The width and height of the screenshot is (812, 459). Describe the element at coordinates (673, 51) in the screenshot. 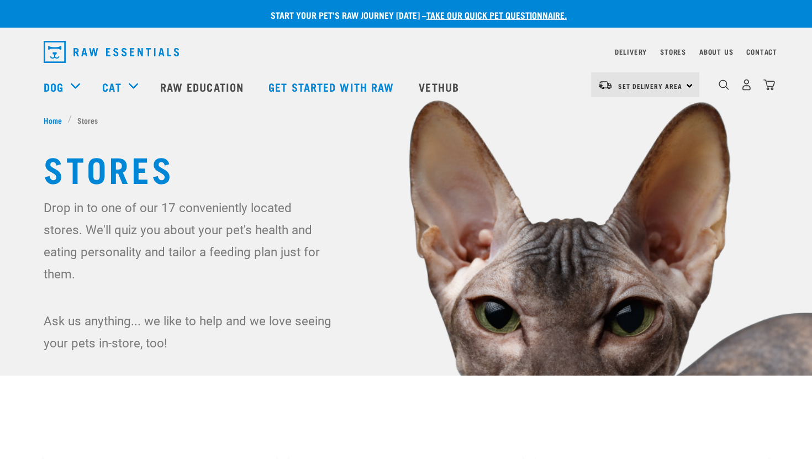

I see `a: Stores` at that location.